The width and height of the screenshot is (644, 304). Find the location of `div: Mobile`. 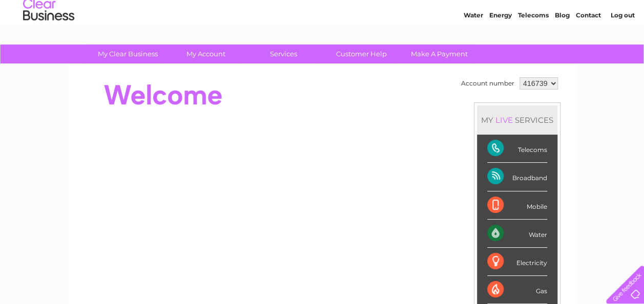

div: Mobile is located at coordinates (517, 206).